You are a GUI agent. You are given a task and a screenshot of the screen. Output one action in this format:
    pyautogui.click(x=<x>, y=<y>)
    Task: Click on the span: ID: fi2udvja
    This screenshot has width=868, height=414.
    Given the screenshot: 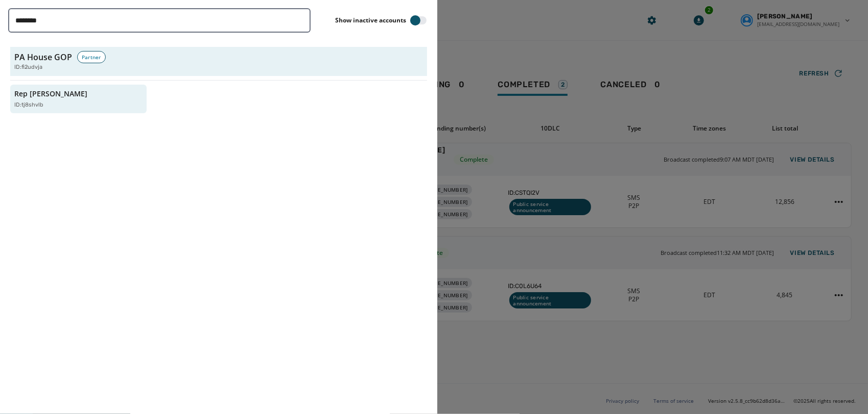 What is the action you would take?
    pyautogui.click(x=28, y=68)
    